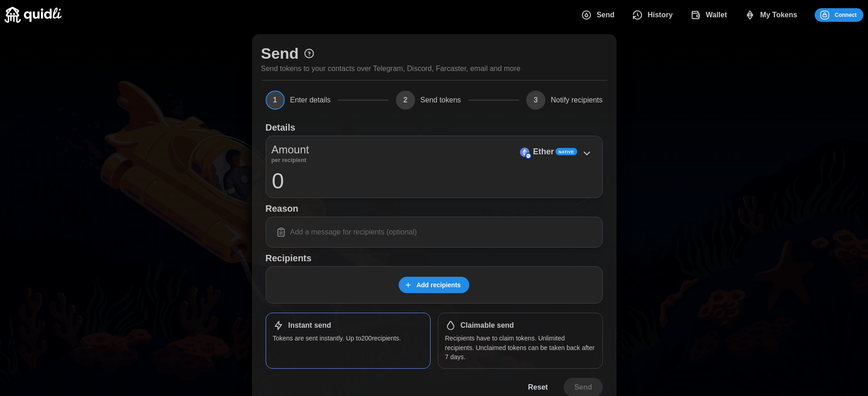 The image size is (868, 396). I want to click on h1: Send, so click(280, 53).